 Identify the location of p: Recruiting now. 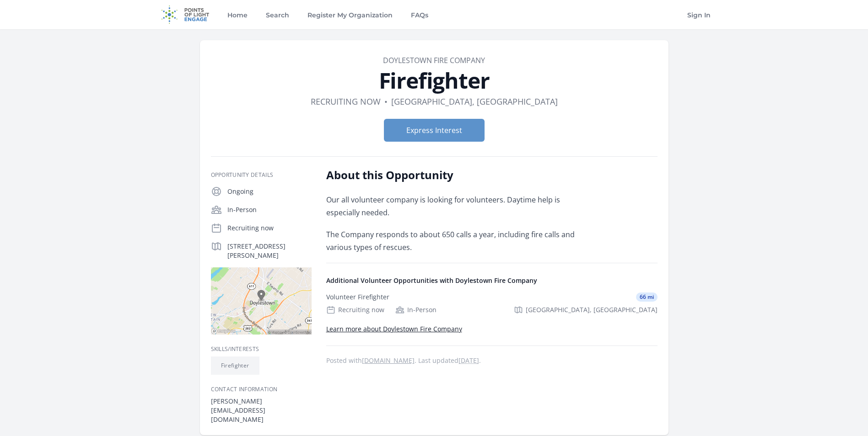
(270, 228).